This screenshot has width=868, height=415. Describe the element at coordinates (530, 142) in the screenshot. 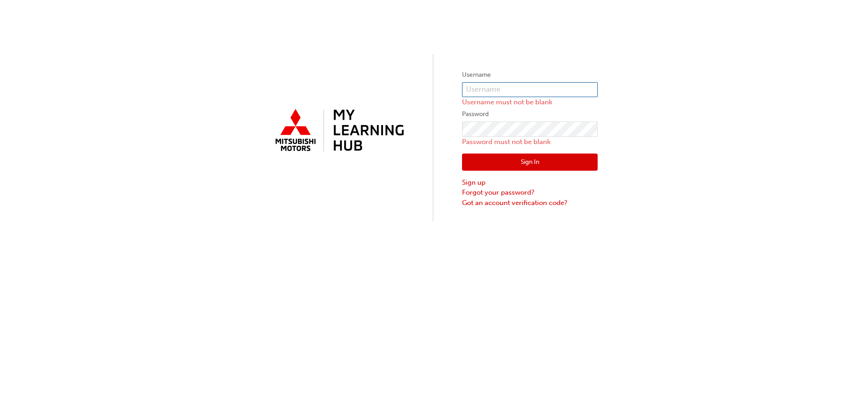

I see `p: Password must not be blank` at that location.